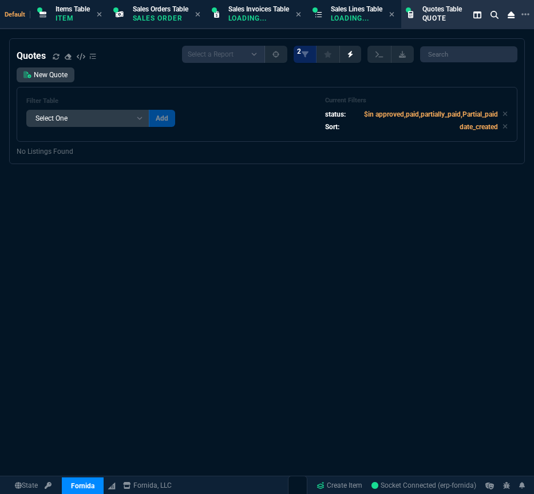 The width and height of the screenshot is (534, 494). What do you see at coordinates (17, 14) in the screenshot?
I see `span: Default` at bounding box center [17, 14].